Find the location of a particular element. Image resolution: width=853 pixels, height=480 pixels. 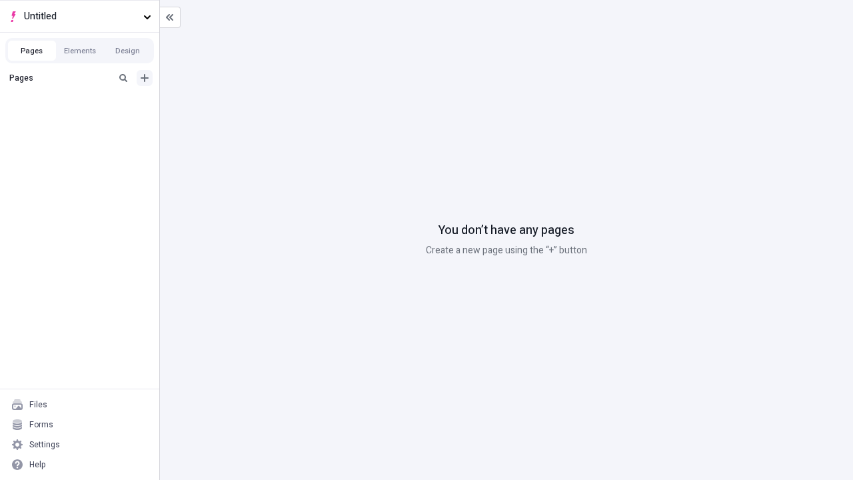

button: Elements is located at coordinates (80, 51).